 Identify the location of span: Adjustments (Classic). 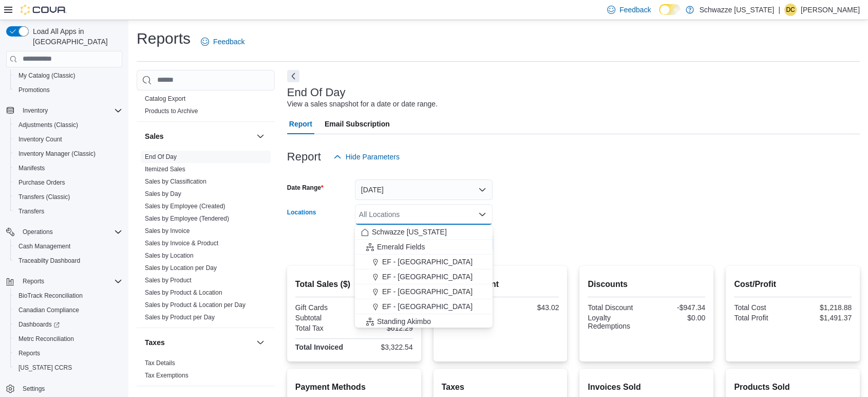
(68, 125).